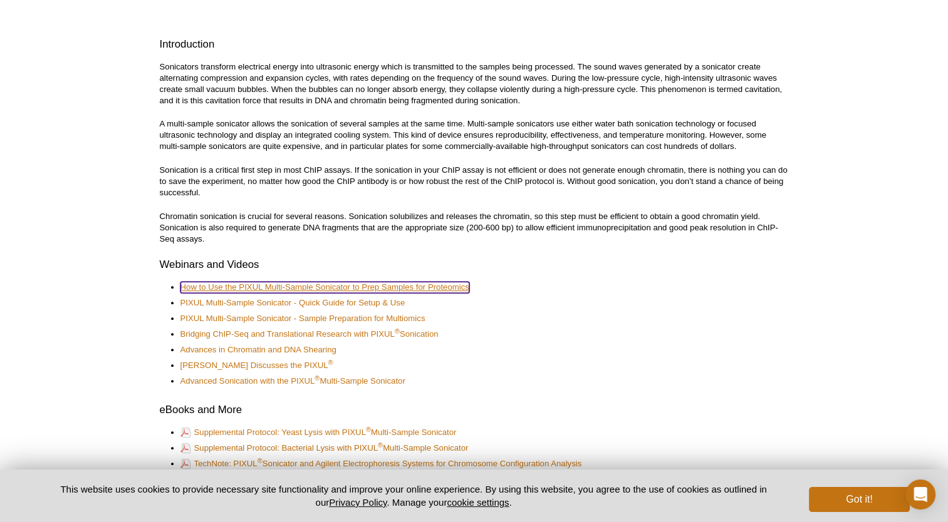 Image resolution: width=948 pixels, height=522 pixels. What do you see at coordinates (474, 44) in the screenshot?
I see `h2: Introduction` at bounding box center [474, 44].